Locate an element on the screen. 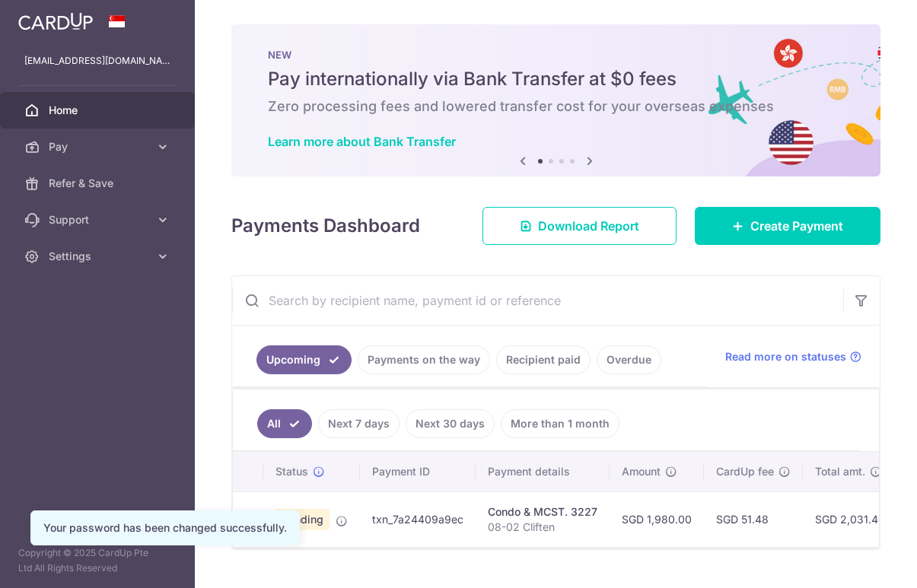  td: SGD 51.48 is located at coordinates (754, 519).